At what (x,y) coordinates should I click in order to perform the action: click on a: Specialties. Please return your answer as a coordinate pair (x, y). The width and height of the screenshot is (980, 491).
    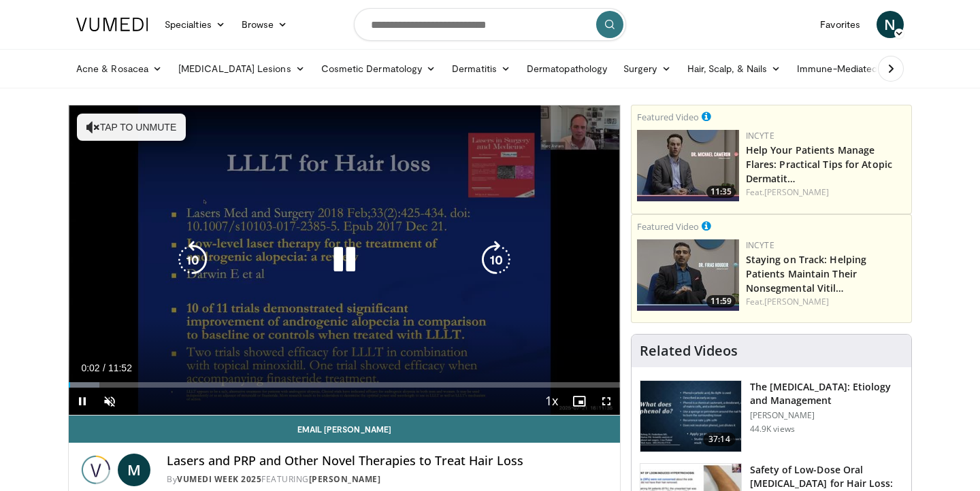
    Looking at the image, I should click on (195, 25).